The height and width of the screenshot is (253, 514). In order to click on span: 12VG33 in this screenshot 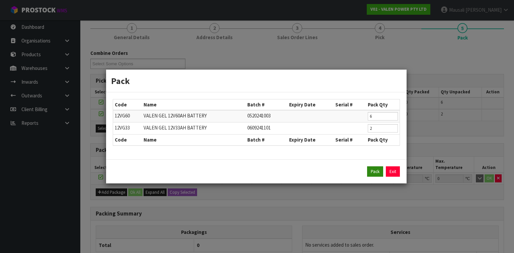, I will do `click(122, 127)`.